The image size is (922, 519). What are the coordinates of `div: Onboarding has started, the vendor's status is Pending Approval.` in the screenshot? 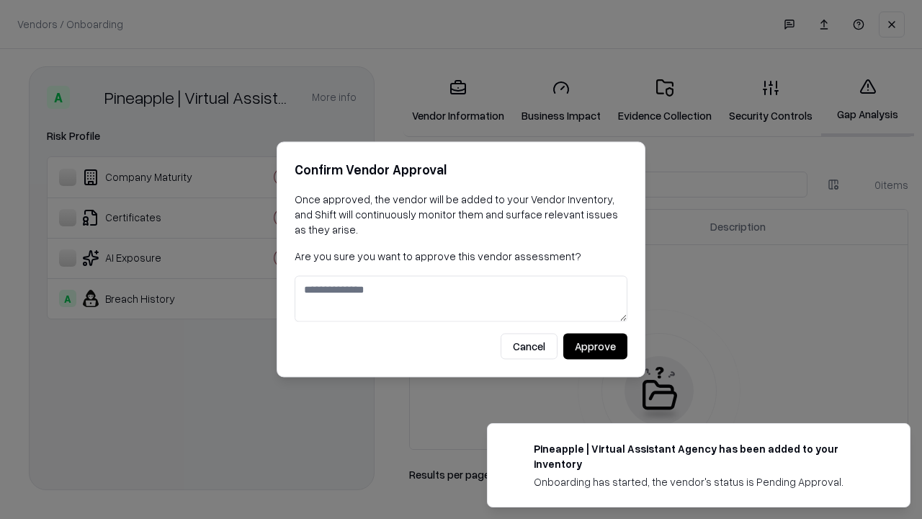 It's located at (704, 481).